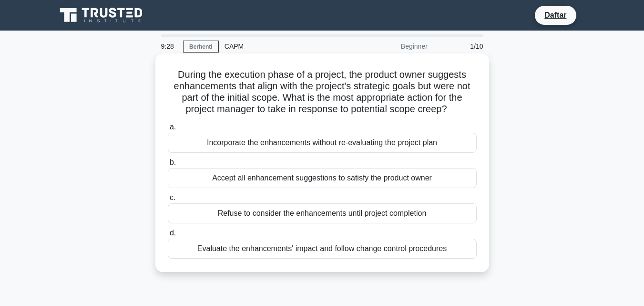 Image resolution: width=644 pixels, height=306 pixels. I want to click on a: Berhenti, so click(201, 46).